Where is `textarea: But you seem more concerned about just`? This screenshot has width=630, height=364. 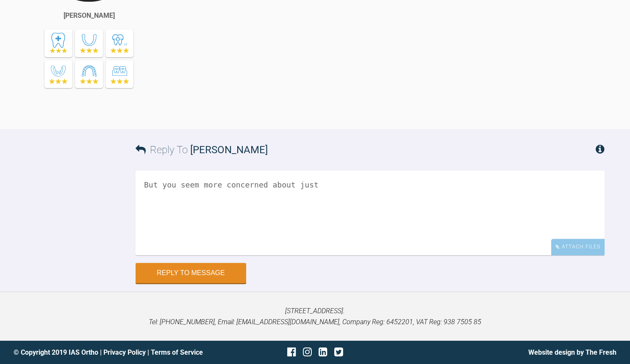 textarea: But you seem more concerned about just is located at coordinates (370, 213).